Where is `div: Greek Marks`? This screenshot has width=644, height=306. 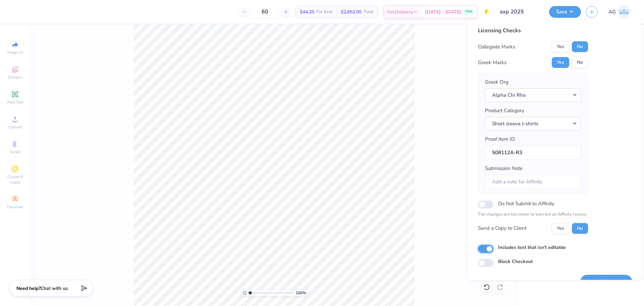
div: Greek Marks is located at coordinates (492, 62).